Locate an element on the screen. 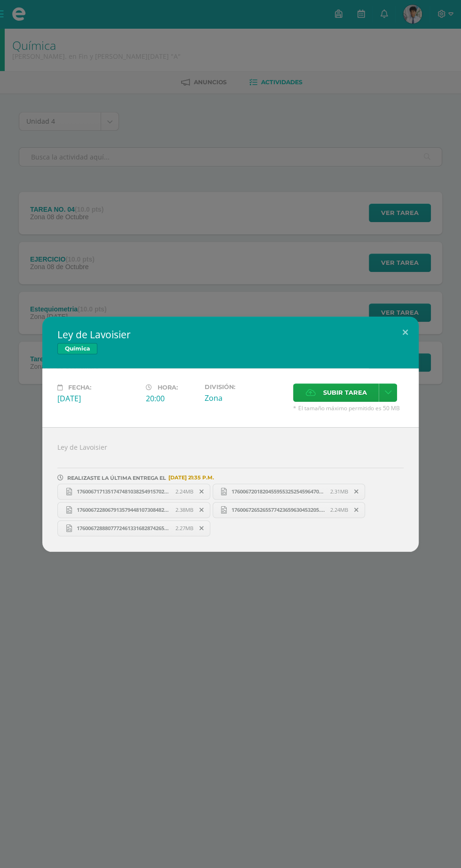 The image size is (461, 868). a: 1760067265265577423659630453205.jpg 2.24MB is located at coordinates (289, 510).